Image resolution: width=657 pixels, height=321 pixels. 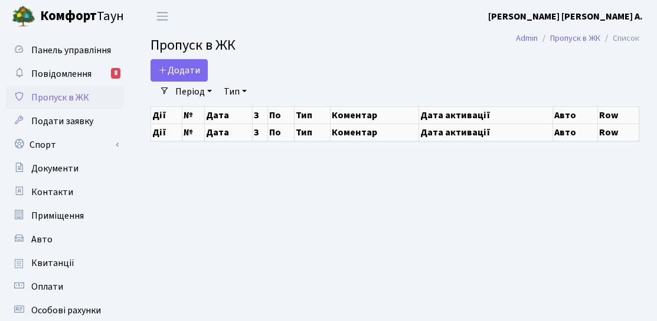 What do you see at coordinates (527, 38) in the screenshot?
I see `a: Admin` at bounding box center [527, 38].